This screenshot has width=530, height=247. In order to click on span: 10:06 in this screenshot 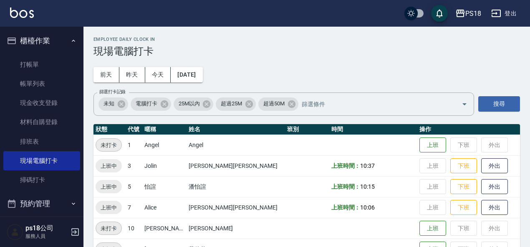, I will do `click(367, 208)`.